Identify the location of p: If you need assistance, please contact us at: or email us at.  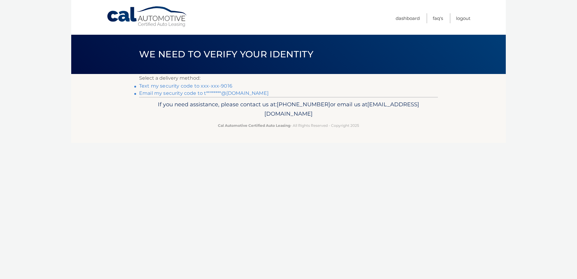
(289, 109).